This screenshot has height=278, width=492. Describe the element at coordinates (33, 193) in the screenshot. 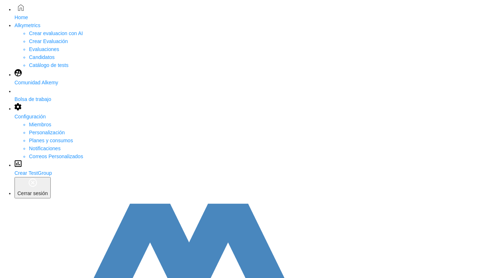

I see `span: Cerrar sesión` at that location.